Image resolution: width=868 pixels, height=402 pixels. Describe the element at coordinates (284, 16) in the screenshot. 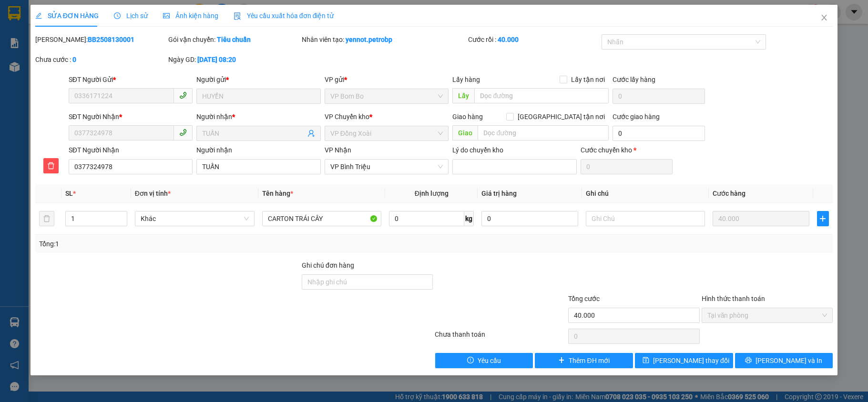

I see `span: Yêu cầu xuất hóa đơn điện tử` at that location.